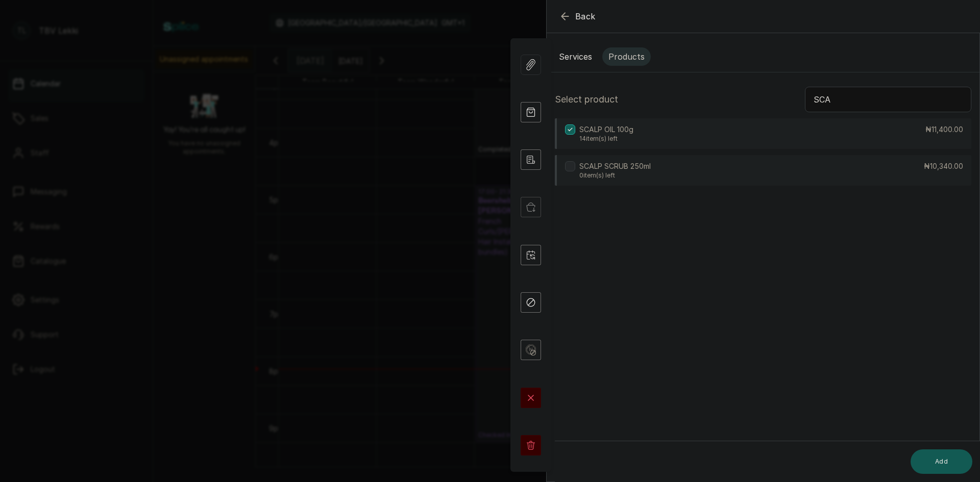 This screenshot has height=482, width=980. What do you see at coordinates (587, 100) in the screenshot?
I see `p: Select product` at bounding box center [587, 100].